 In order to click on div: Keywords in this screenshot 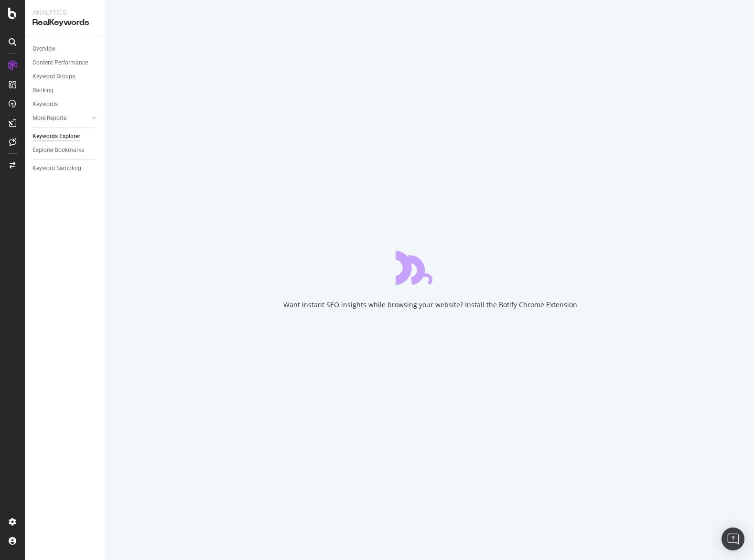, I will do `click(45, 104)`.